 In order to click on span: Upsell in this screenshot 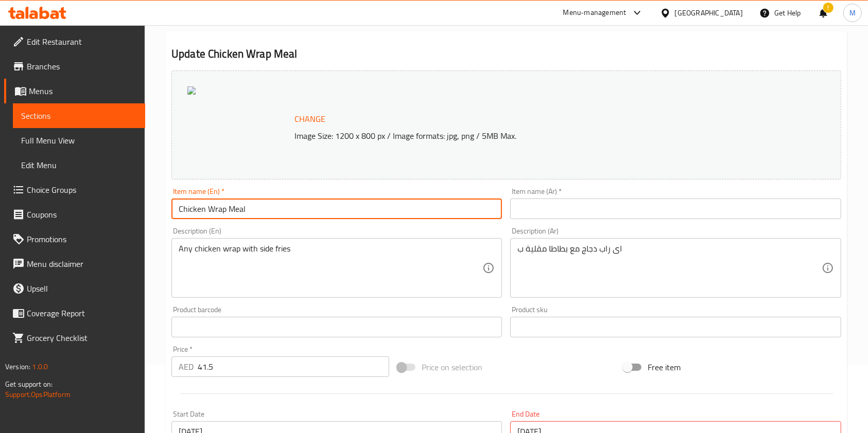, I will do `click(82, 288)`.